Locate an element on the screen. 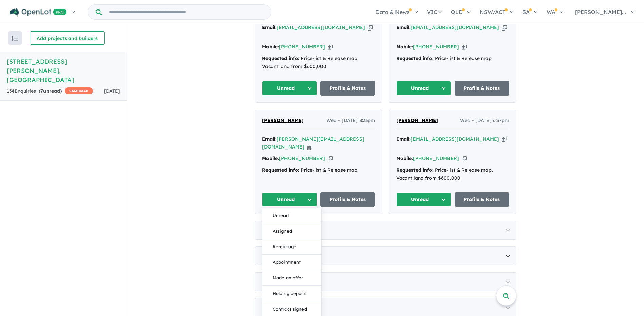 The height and width of the screenshot is (316, 644). input: Try estate name, suburb, builder or developer is located at coordinates (186, 12).